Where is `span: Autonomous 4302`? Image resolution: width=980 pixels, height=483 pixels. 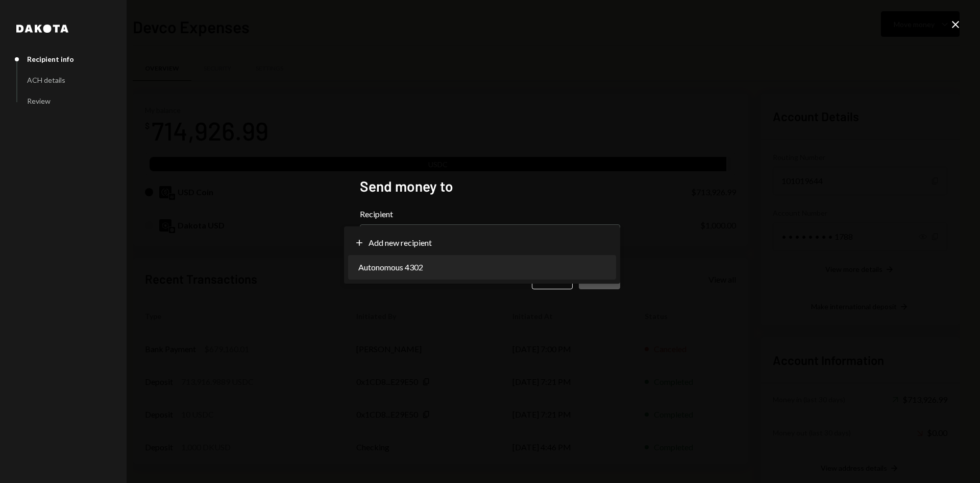 span: Autonomous 4302 is located at coordinates (390, 267).